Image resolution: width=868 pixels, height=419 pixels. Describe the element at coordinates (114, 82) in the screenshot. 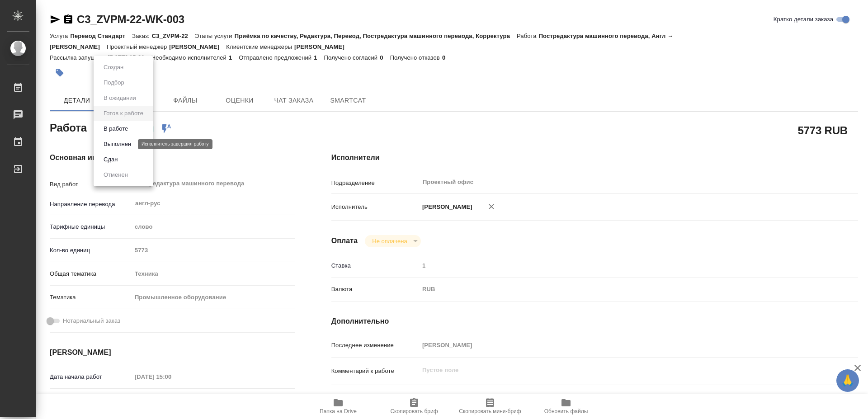

I see `button: Подбор` at that location.